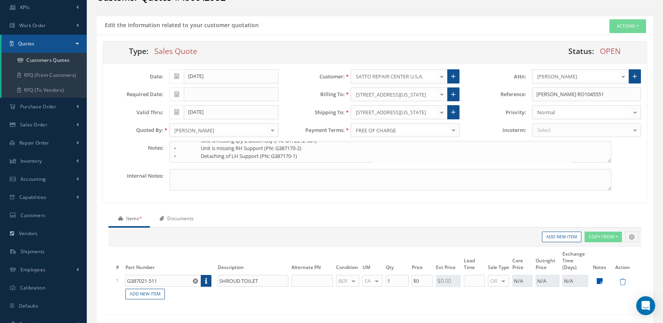  Describe the element at coordinates (34, 125) in the screenshot. I see `span: Sales Order` at that location.